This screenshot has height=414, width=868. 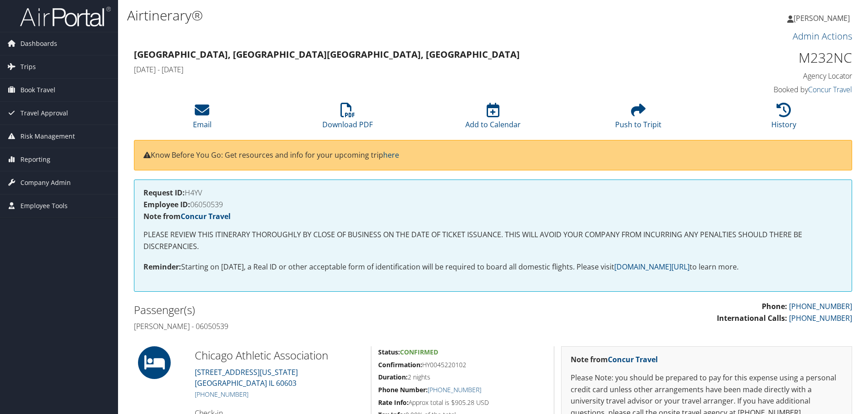 I want to click on span: Trips, so click(x=28, y=67).